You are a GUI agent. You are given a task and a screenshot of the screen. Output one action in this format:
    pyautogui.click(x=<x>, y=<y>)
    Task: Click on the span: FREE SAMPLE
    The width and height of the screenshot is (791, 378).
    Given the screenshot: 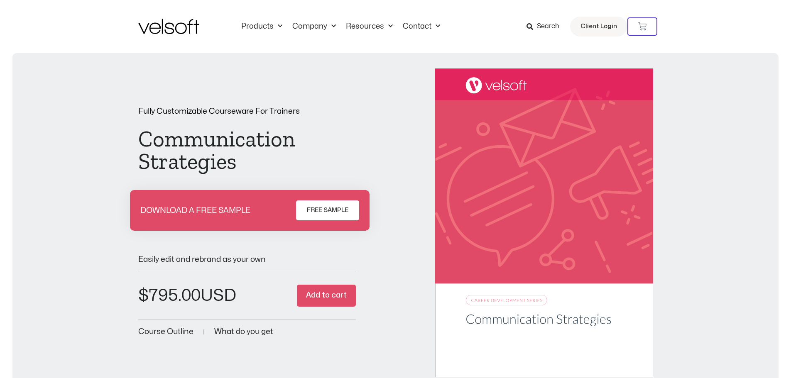 What is the action you would take?
    pyautogui.click(x=328, y=211)
    